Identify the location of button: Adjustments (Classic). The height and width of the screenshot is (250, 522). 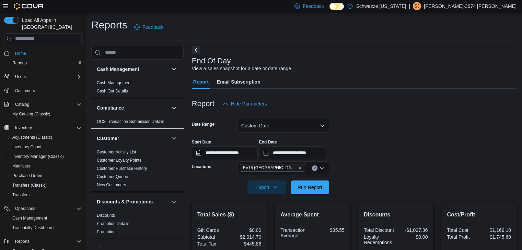
(46, 138).